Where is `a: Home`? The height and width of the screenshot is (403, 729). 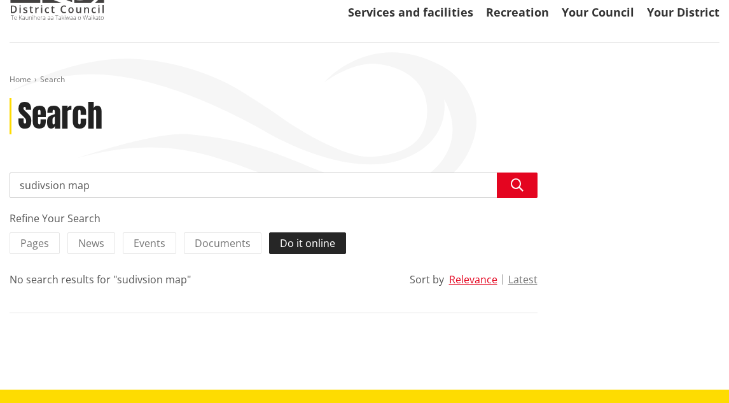
a: Home is located at coordinates (20, 79).